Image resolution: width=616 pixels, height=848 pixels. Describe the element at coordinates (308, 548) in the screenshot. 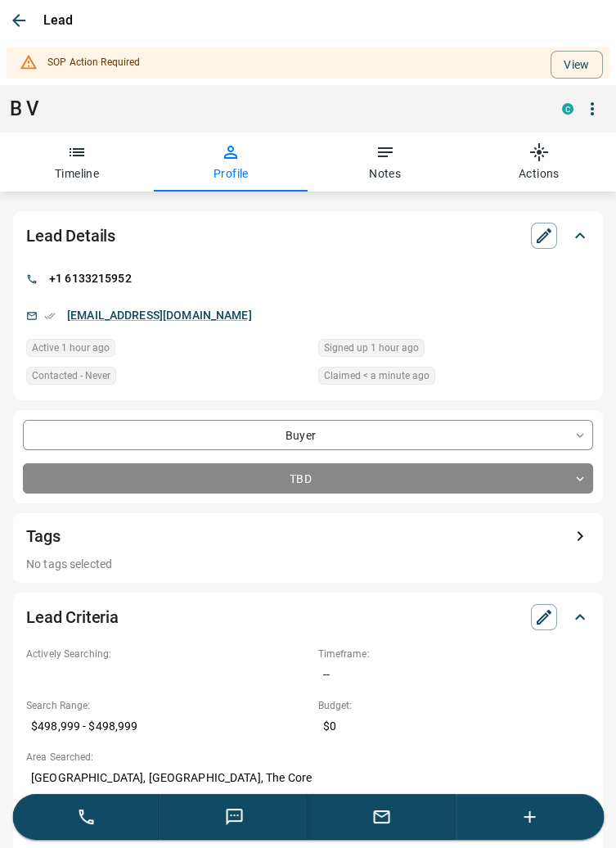

I see `button: TagsNo tags selected` at that location.